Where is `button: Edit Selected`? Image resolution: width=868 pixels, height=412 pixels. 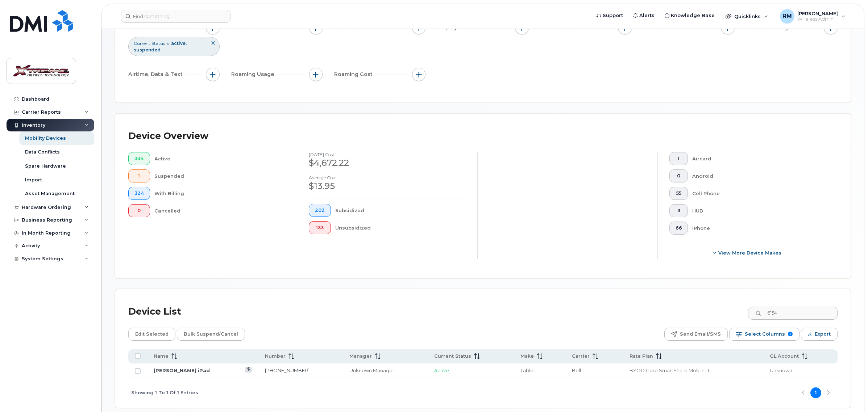
button: Edit Selected is located at coordinates (152, 334).